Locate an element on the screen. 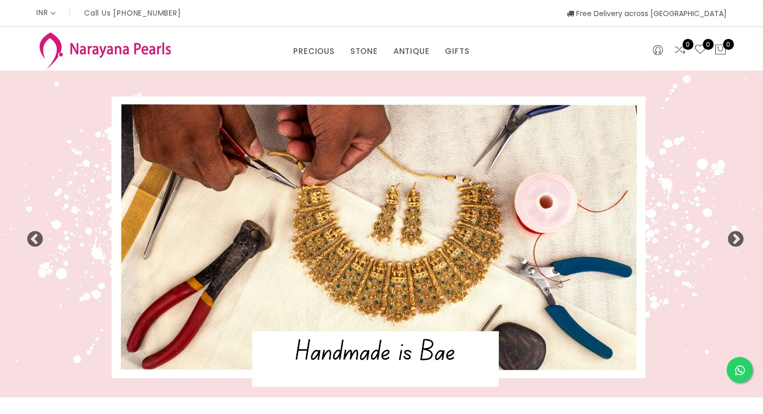 The height and width of the screenshot is (414, 763). button: Previous is located at coordinates (31, 236).